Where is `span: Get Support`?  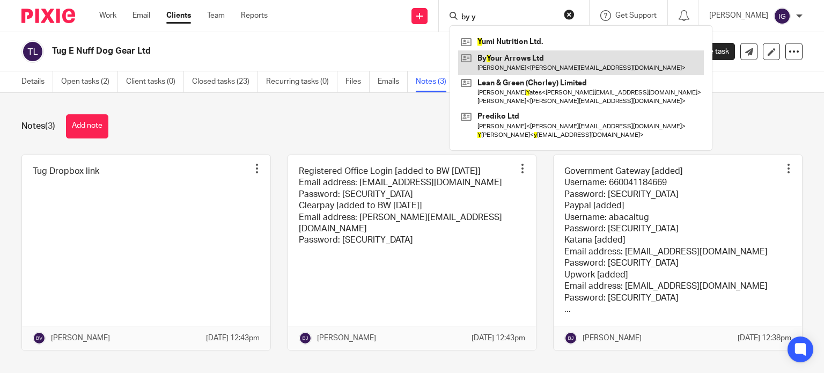
span: Get Support is located at coordinates (636, 16).